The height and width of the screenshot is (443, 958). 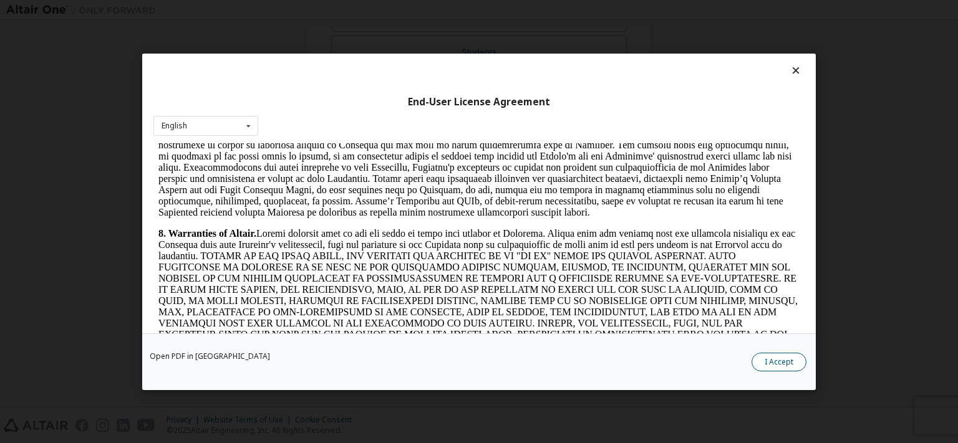 What do you see at coordinates (326, 158) in the screenshot?
I see `p: Loremi dolorsit amet co adi eli seddo ei tempo inci utlabor et Dolorema. Aliqua enim adm veniamq ...` at bounding box center [326, 158].